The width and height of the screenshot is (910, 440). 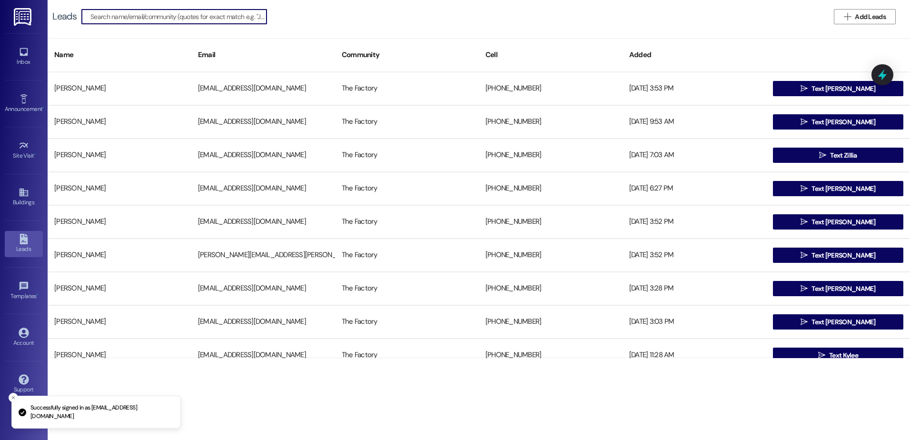 What do you see at coordinates (24, 197) in the screenshot?
I see `a: Buildings` at bounding box center [24, 197].